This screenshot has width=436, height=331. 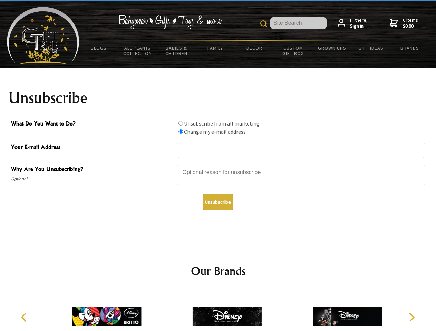 I want to click on a: Custom Gift Box, so click(x=293, y=51).